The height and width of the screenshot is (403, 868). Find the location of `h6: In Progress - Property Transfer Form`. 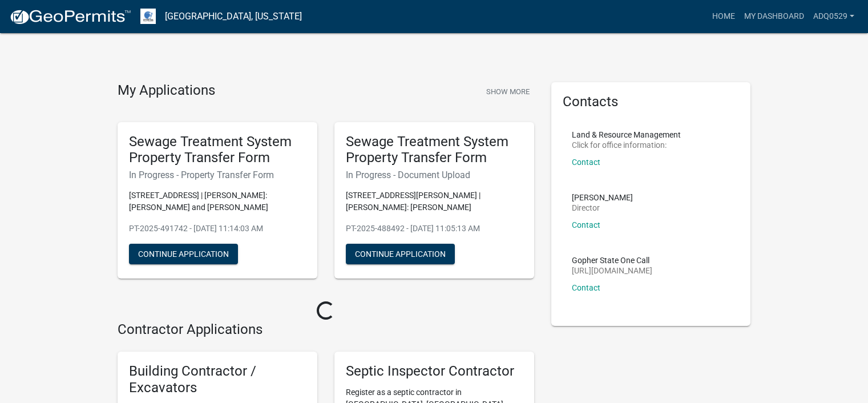

h6: In Progress - Property Transfer Form is located at coordinates (217, 175).